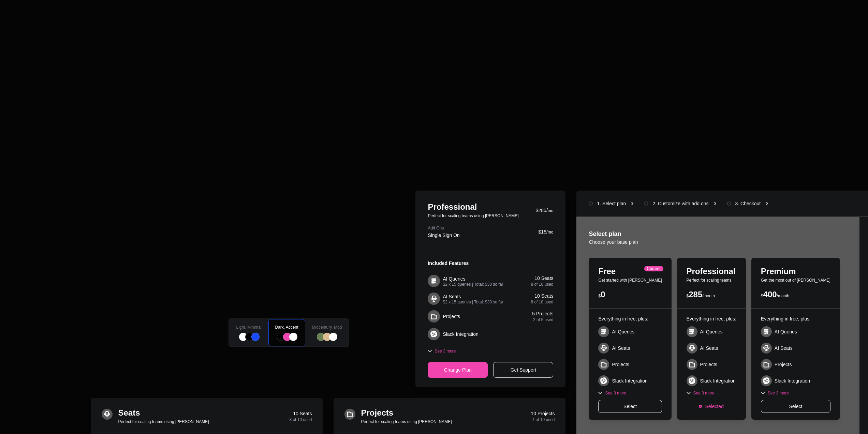 The height and width of the screenshot is (434, 868). What do you see at coordinates (249, 328) in the screenshot?
I see `span: Light, Minimal` at bounding box center [249, 328].